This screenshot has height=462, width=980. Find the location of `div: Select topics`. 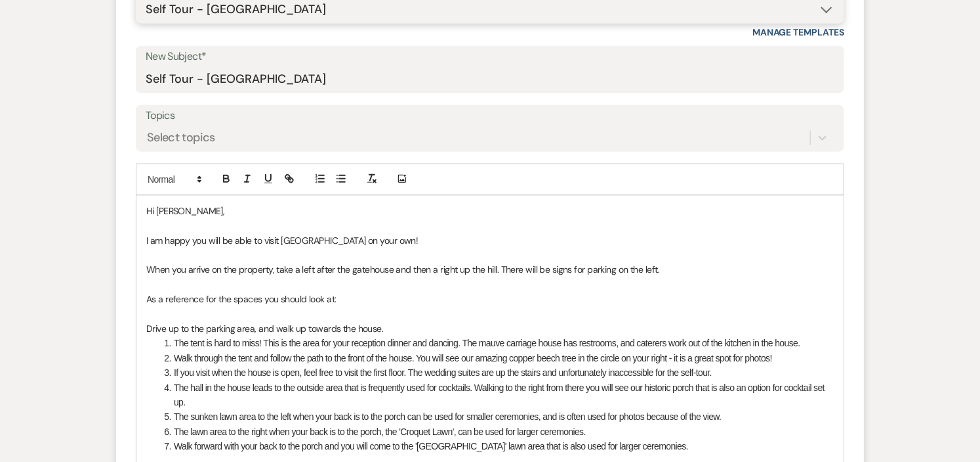

div: Select topics is located at coordinates (181, 137).